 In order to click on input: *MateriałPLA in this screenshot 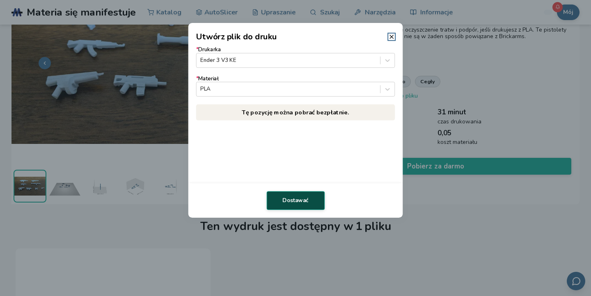, I will do `click(201, 89)`.